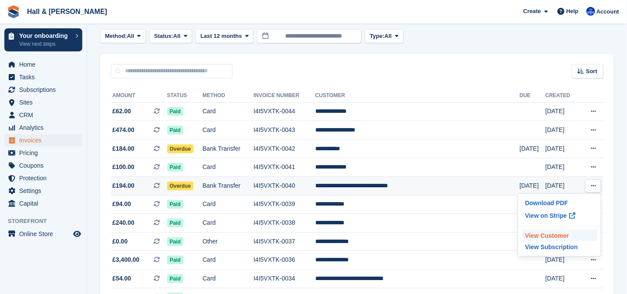  I want to click on span: Sort, so click(592, 71).